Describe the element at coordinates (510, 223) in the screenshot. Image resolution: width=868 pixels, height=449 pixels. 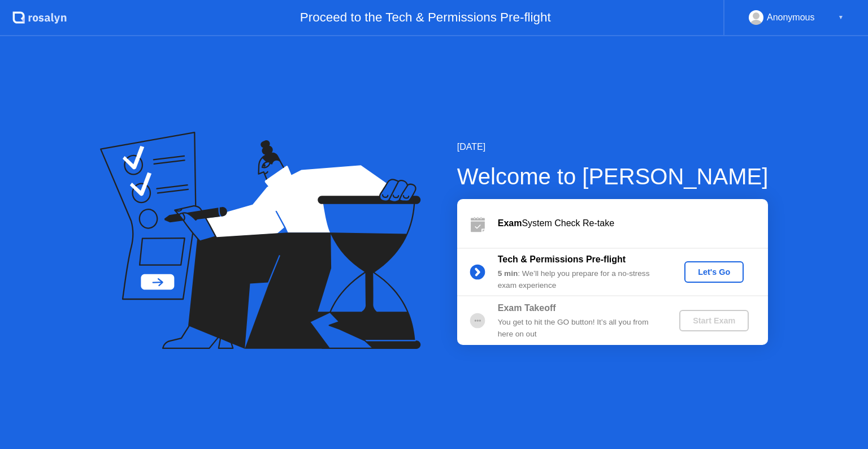
I see `b: Exam` at that location.